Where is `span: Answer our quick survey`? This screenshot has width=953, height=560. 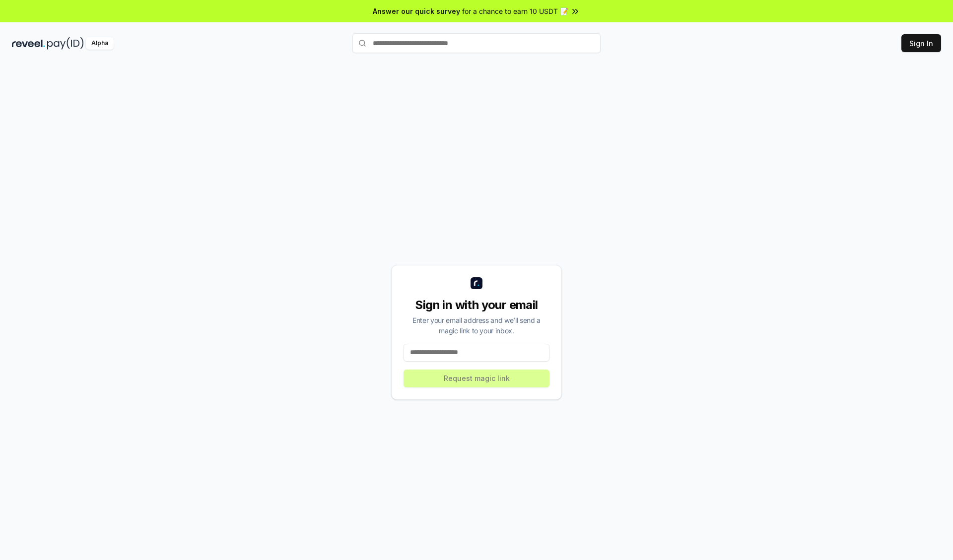 span: Answer our quick survey is located at coordinates (416, 11).